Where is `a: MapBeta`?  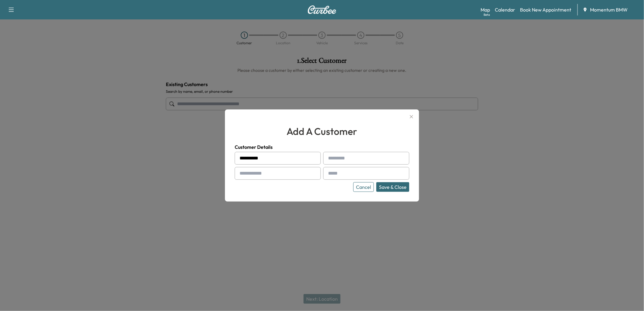 a: MapBeta is located at coordinates (485, 10).